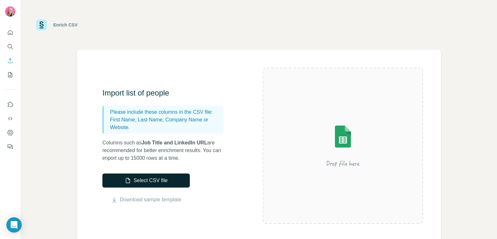 This screenshot has height=239, width=497. I want to click on button: My lists, so click(10, 75).